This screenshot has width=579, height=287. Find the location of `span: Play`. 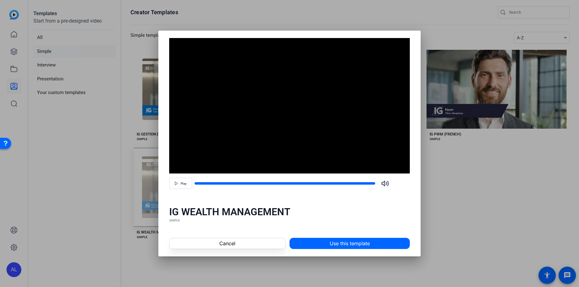

span: Play is located at coordinates (183, 184).